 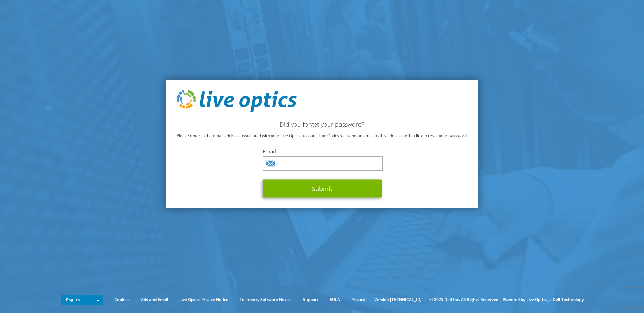 What do you see at coordinates (204, 300) in the screenshot?
I see `a: Live Optics Privacy Notice` at bounding box center [204, 300].